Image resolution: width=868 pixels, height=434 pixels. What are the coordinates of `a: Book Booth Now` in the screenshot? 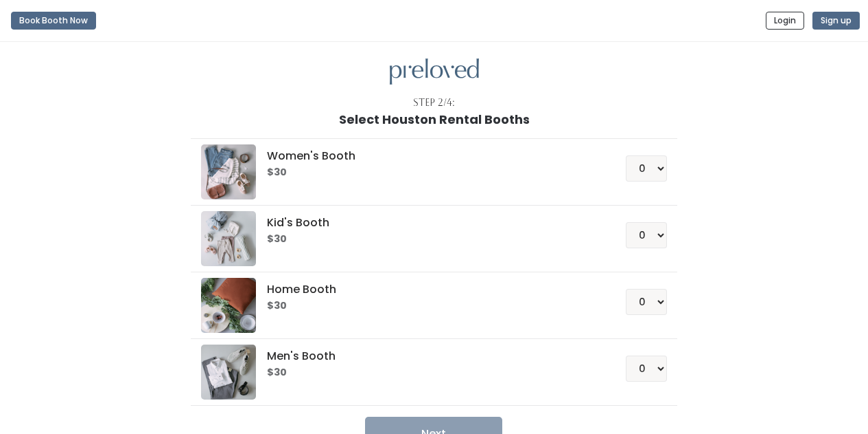 It's located at (54, 21).